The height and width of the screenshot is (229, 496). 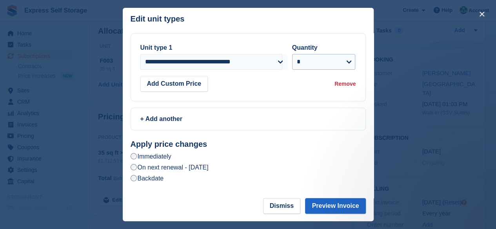 What do you see at coordinates (305, 47) in the screenshot?
I see `label: Quantity` at bounding box center [305, 47].